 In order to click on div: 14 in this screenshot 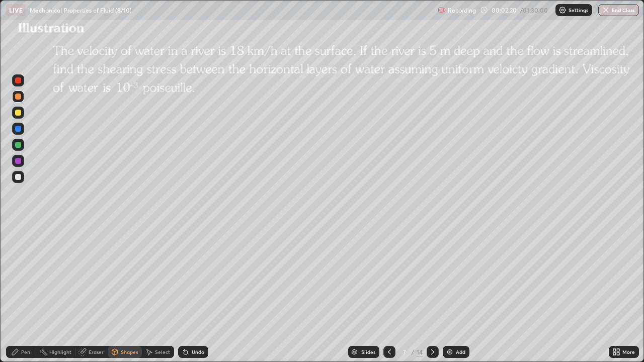, I will do `click(420, 352)`.